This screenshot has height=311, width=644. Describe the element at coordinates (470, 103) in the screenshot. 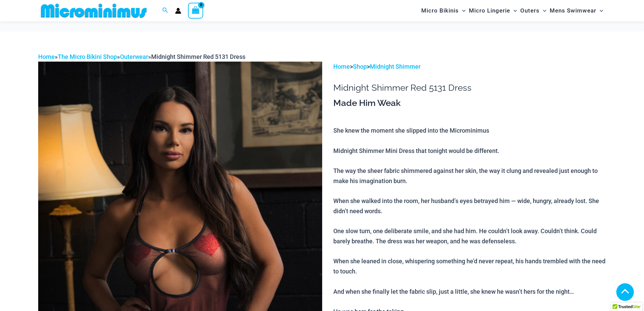

I see `h3: Made Him Weak` at that location.